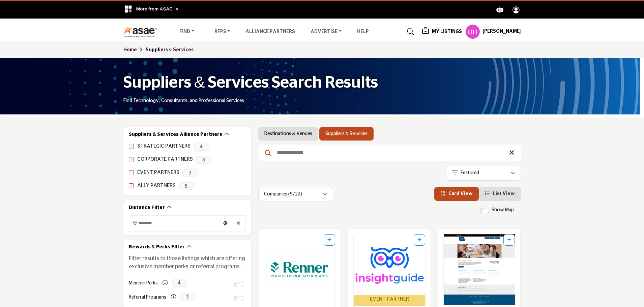 The width and height of the screenshot is (644, 307). I want to click on div: Choose your current location, so click(225, 224).